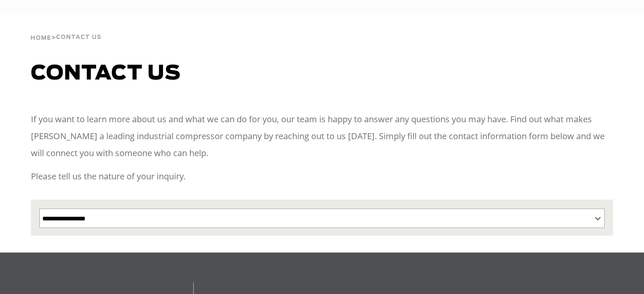  Describe the element at coordinates (322, 176) in the screenshot. I see `p: Please tell us the nature of your inquiry.` at that location.